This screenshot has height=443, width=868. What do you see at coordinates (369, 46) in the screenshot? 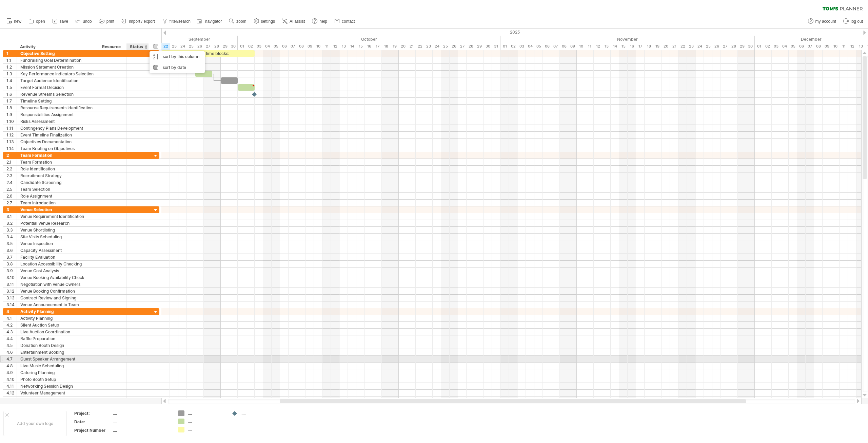
I see `div: Thursday, 16 October 2025` at bounding box center [369, 46].